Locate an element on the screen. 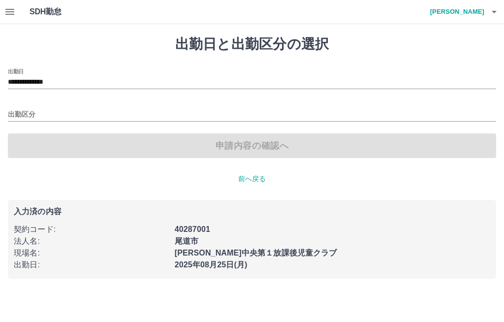  p: 出勤日 : is located at coordinates (91, 265).